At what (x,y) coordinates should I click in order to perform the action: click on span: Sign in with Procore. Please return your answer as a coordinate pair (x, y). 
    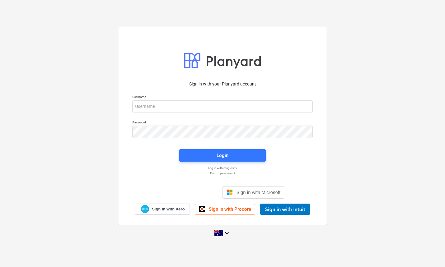
    Looking at the image, I should click on (230, 209).